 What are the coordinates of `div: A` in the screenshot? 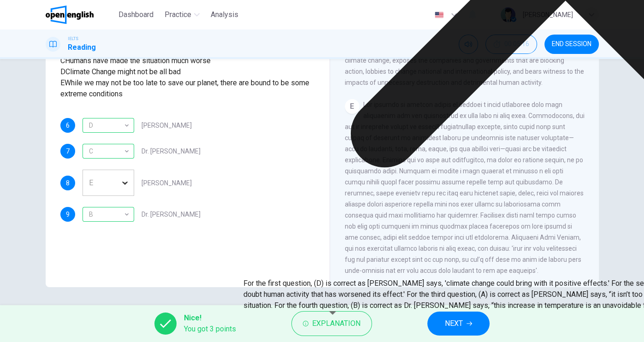 It's located at (108, 182).